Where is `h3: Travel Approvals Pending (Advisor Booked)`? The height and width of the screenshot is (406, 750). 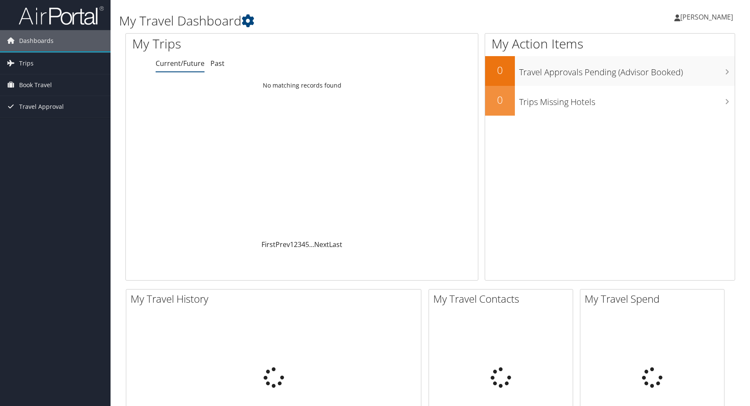 h3: Travel Approvals Pending (Advisor Booked) is located at coordinates (626, 70).